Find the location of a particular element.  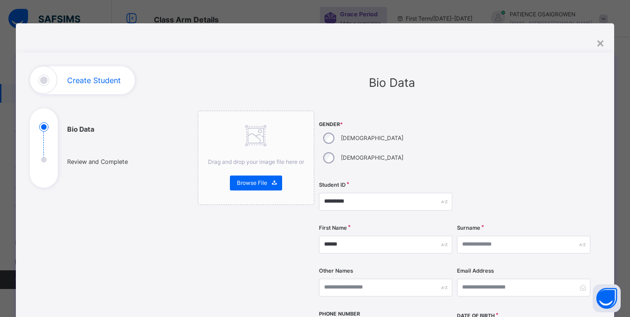

button: Open asap is located at coordinates (607, 298).